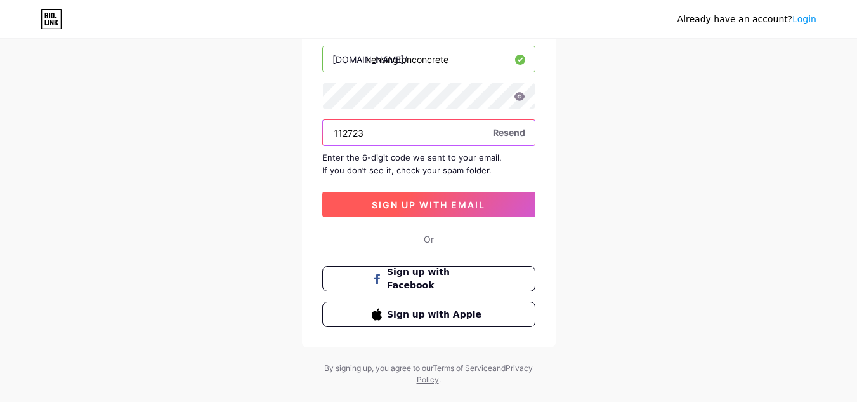 The image size is (857, 402). I want to click on button: Sign up with Apple, so click(429, 314).